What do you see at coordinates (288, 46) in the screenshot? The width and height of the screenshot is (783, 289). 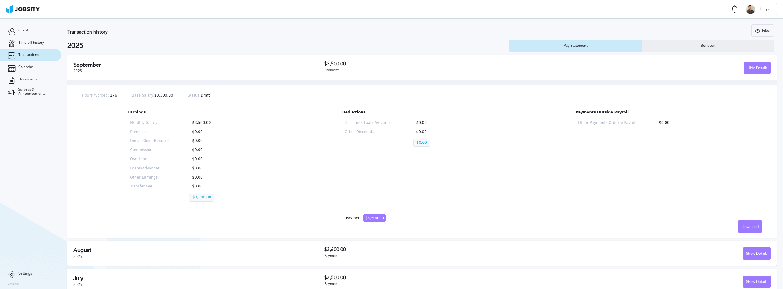 I see `h2: 2025` at bounding box center [288, 46].